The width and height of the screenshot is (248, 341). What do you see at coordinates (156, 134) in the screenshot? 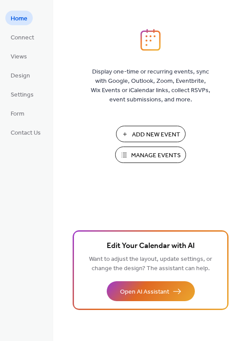
I see `span: Add New Event` at bounding box center [156, 134].